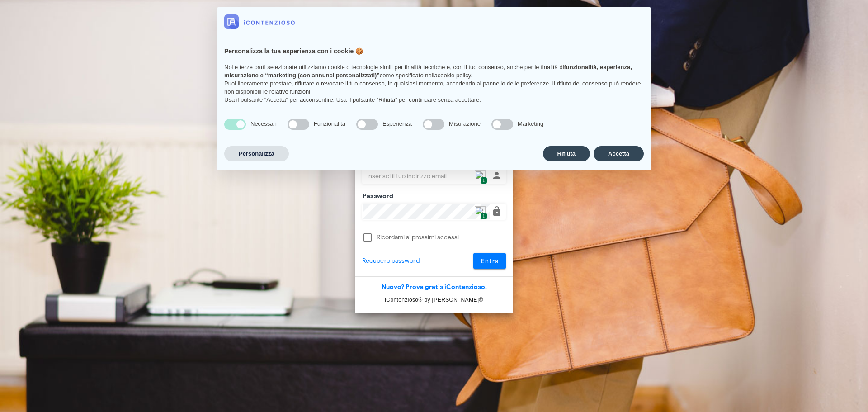 The width and height of the screenshot is (868, 412). What do you see at coordinates (454, 75) in the screenshot?
I see `a: cookie policy - il link si apre in una nuova scheda` at bounding box center [454, 75].